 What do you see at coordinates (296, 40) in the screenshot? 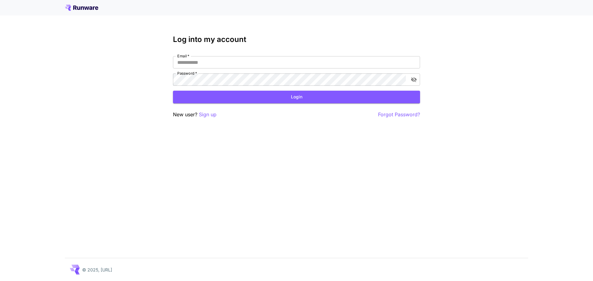
I see `h3: Log into my account` at bounding box center [296, 40].